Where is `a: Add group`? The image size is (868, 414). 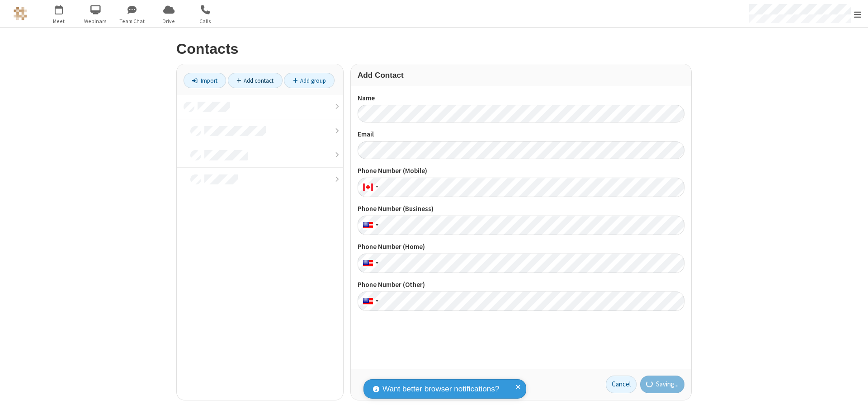 a: Add group is located at coordinates (309, 80).